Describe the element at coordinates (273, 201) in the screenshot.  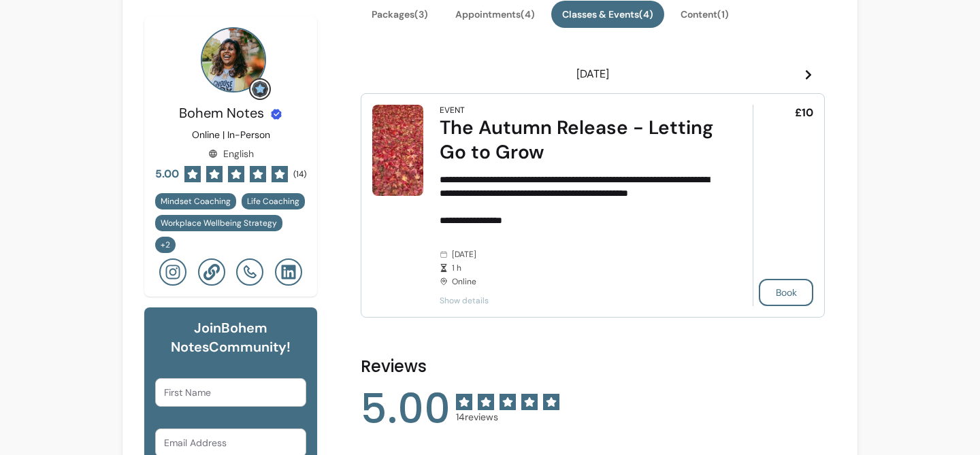
I see `span: Life Coaching` at that location.